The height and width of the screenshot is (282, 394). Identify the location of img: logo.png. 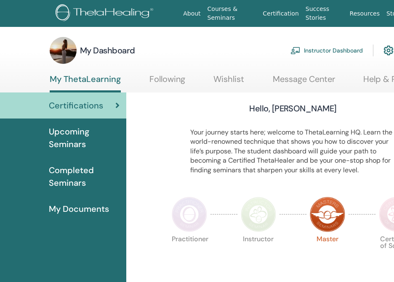
(106, 13).